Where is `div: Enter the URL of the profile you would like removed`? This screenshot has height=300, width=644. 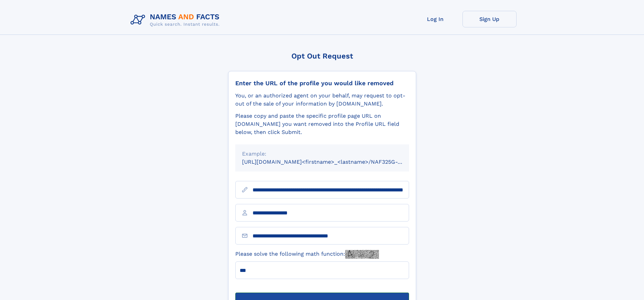
div: Enter the URL of the profile you would like removed is located at coordinates (322, 83).